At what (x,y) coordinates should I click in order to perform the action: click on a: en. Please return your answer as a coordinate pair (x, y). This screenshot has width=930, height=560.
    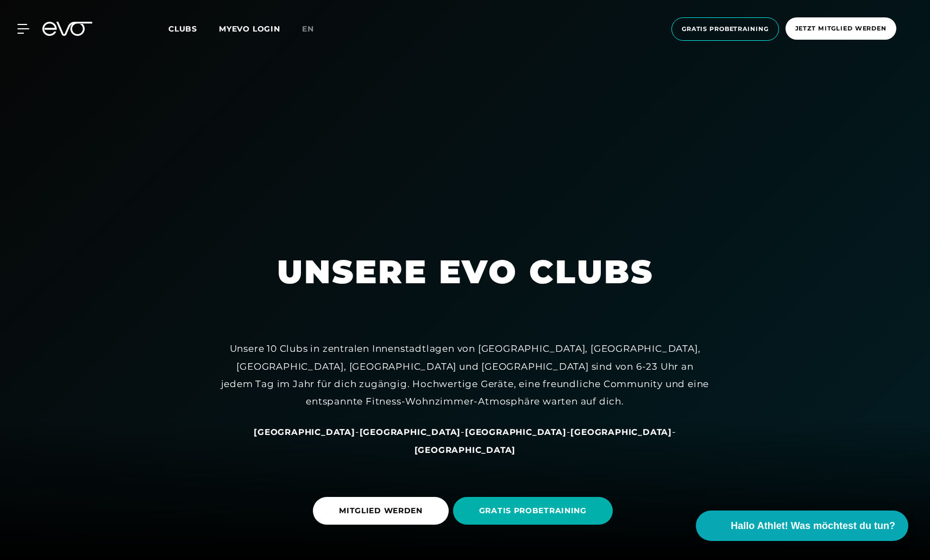
    Looking at the image, I should click on (315, 29).